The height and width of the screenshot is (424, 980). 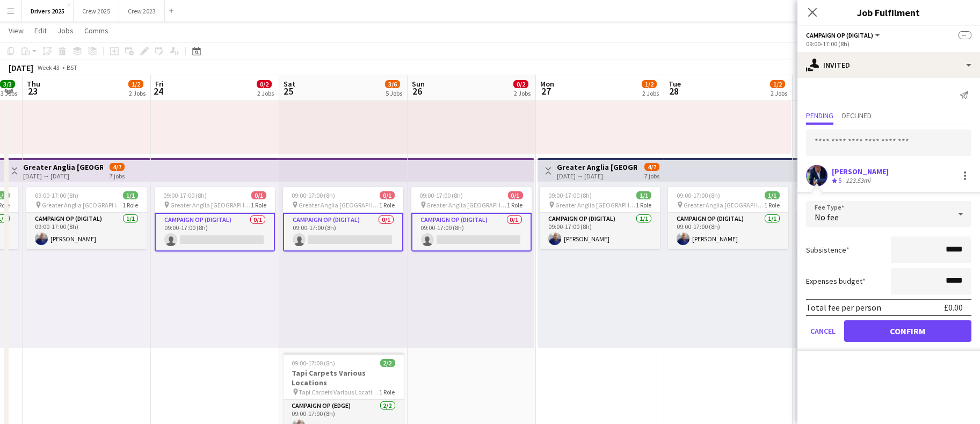 I want to click on span: 25, so click(x=288, y=91).